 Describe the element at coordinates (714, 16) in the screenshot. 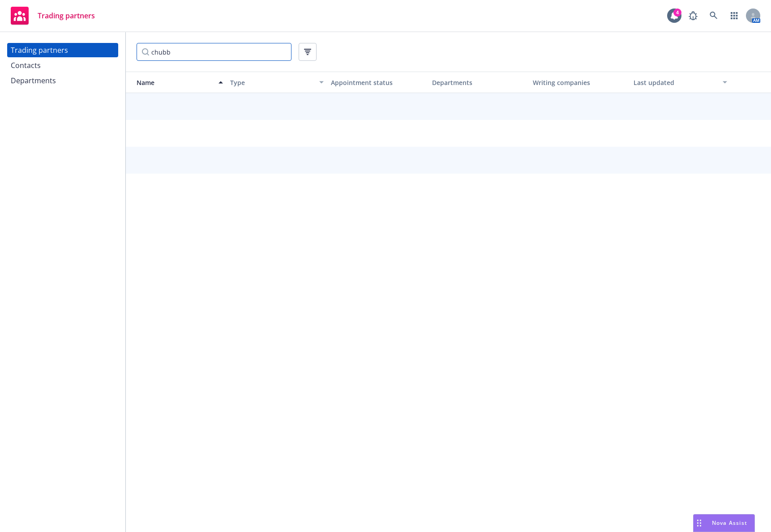

I see `a: Search` at that location.